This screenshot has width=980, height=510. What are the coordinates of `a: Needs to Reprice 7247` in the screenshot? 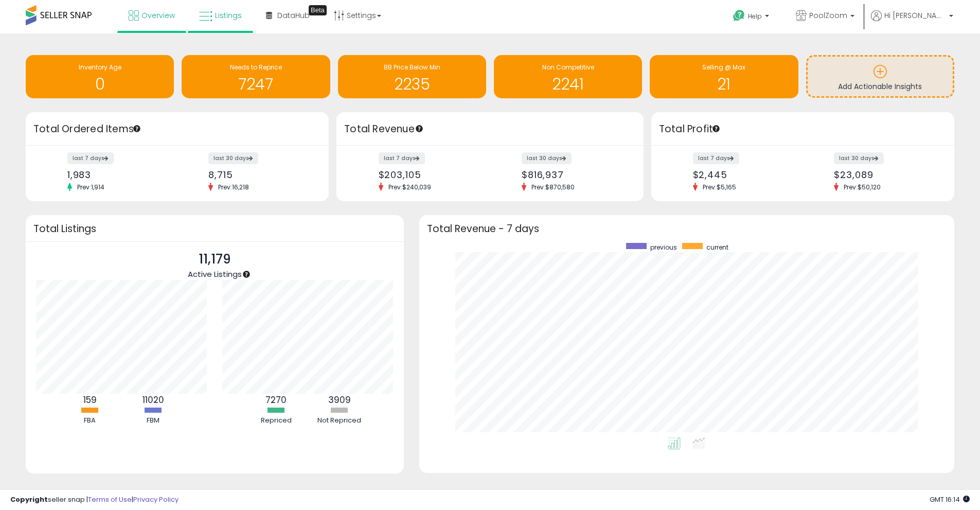 It's located at (256, 77).